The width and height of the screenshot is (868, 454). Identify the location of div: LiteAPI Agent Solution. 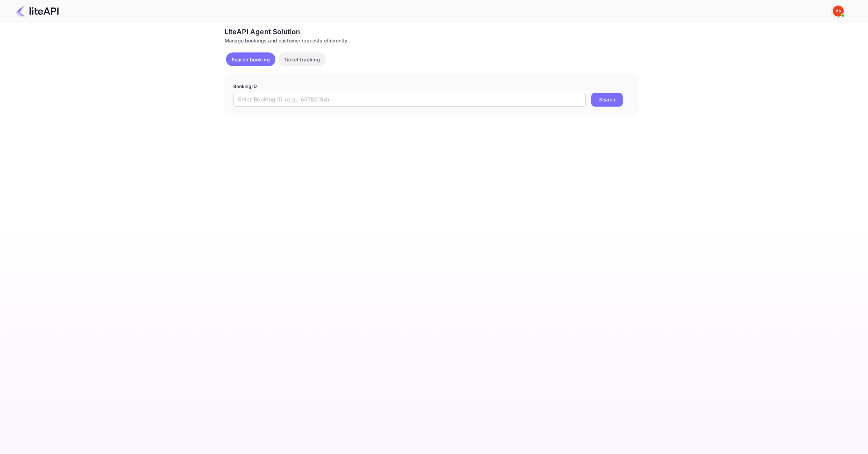
(432, 32).